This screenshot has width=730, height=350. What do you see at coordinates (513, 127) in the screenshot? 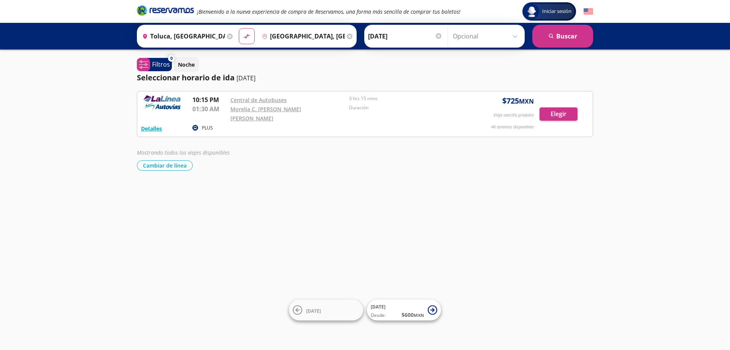
I see `p: 46 asientos disponibles` at bounding box center [513, 127].